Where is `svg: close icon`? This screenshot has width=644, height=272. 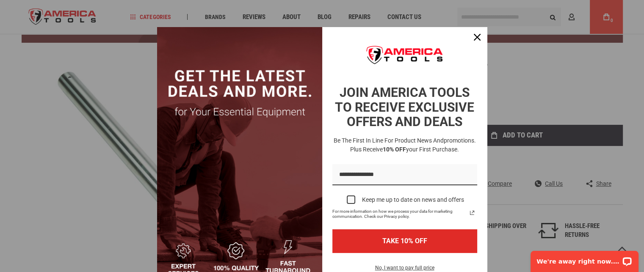 svg: close icon is located at coordinates (477, 37).